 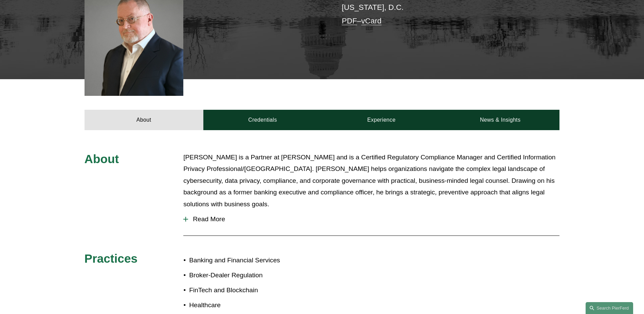 What do you see at coordinates (263, 120) in the screenshot?
I see `a: Credentials` at bounding box center [263, 120].